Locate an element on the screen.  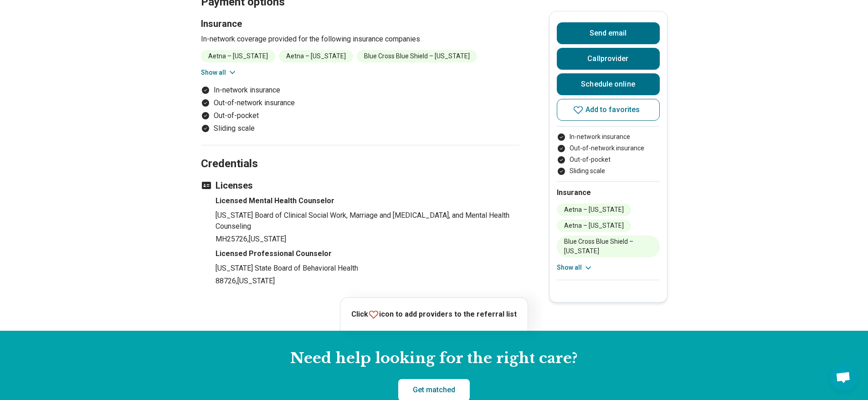
h4: Licensed Mental Health Counselor is located at coordinates (368, 201).